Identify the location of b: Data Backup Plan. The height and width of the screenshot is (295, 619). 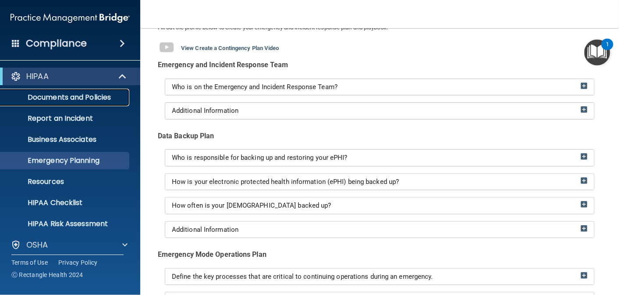
(186, 135).